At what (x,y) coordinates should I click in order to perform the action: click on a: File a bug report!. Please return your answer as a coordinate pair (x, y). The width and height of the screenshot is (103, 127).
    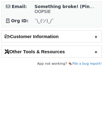
    Looking at the image, I should click on (87, 63).